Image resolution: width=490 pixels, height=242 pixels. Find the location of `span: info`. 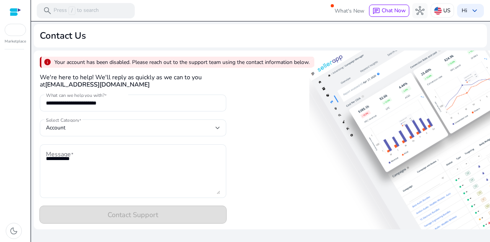

span: info is located at coordinates (47, 62).